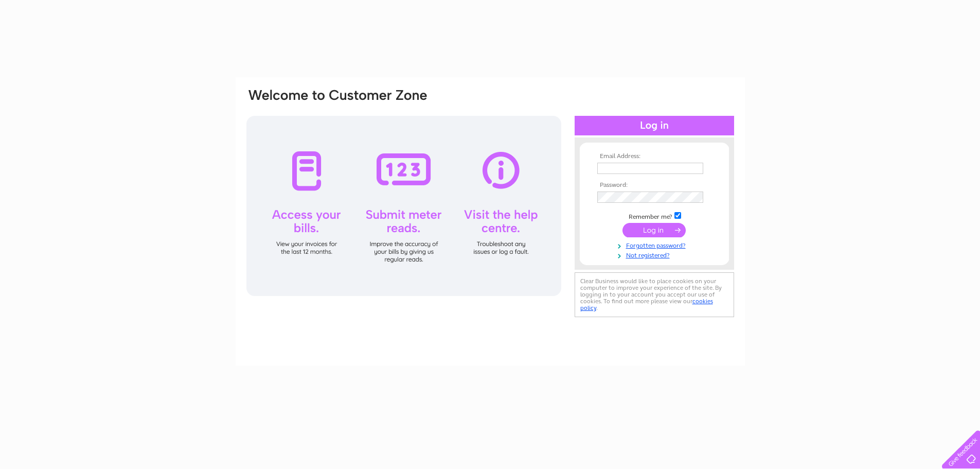  I want to click on th: Email Address:, so click(654, 157).